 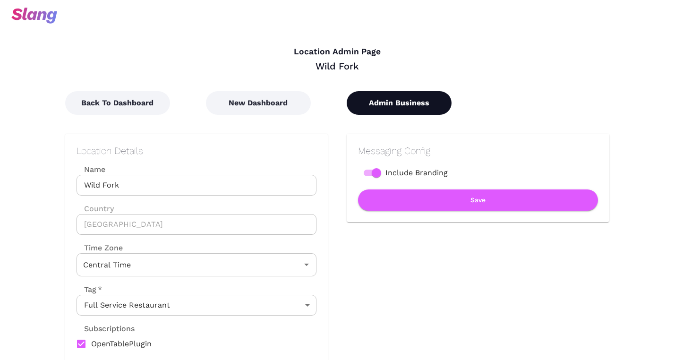 What do you see at coordinates (105, 328) in the screenshot?
I see `label: Subscriptions` at bounding box center [105, 328].